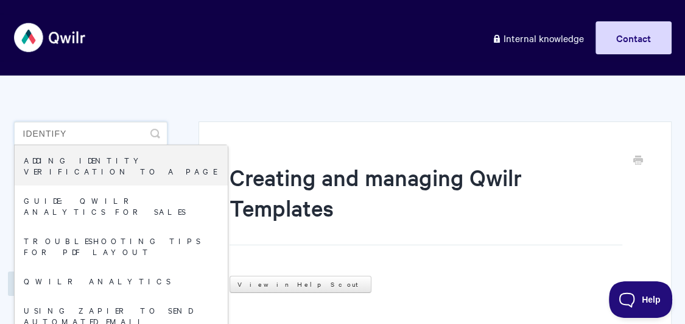  I want to click on a: Guide: Qwilr Analytics for Sales, so click(121, 205).